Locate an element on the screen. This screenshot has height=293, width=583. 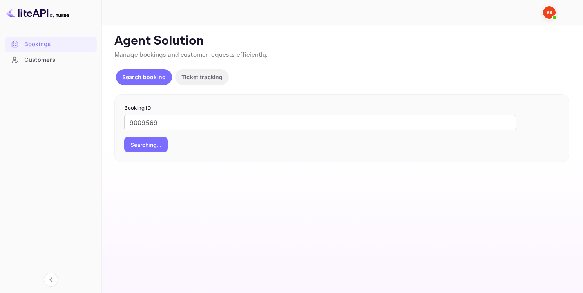
p: Booking ID is located at coordinates (342, 108).